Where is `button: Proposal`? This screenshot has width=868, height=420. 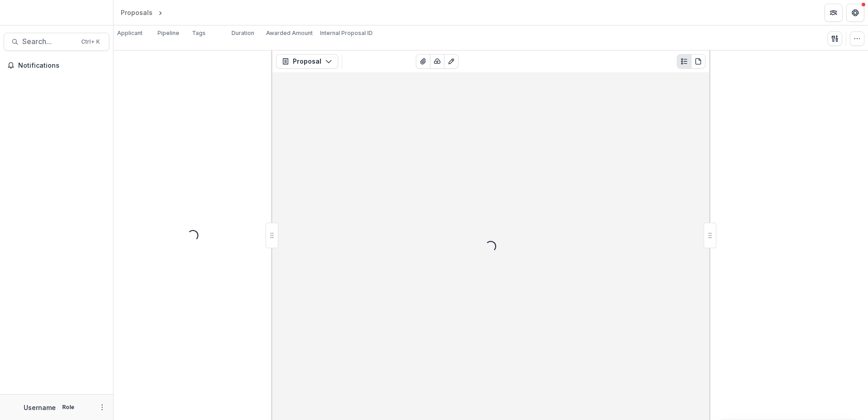 button: Proposal is located at coordinates (307, 62).